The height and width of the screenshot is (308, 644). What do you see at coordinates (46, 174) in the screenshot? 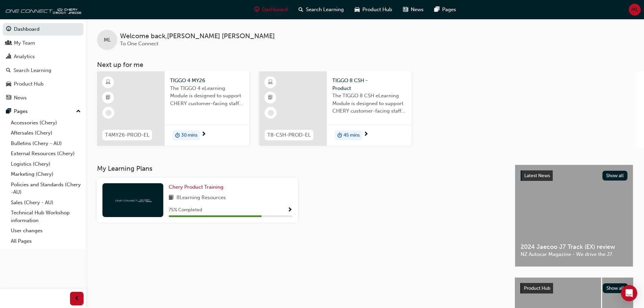
I see `a: Marketing (Chery)` at bounding box center [46, 174].